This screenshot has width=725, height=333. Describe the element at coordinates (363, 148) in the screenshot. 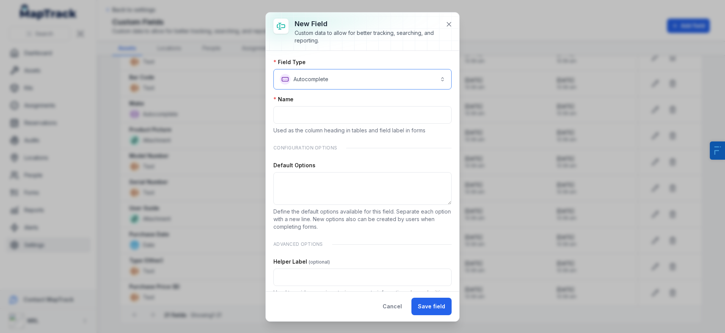

I see `div: Configuration Options` at that location.